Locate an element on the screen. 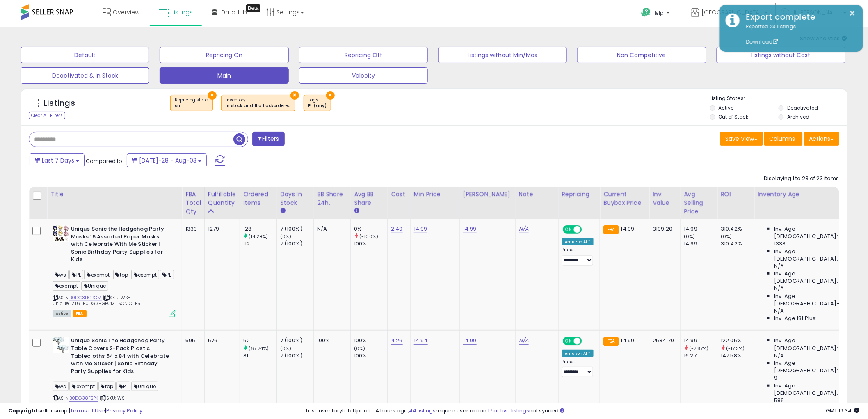 This screenshot has height=419, width=868. span: 586 is located at coordinates (779, 400).